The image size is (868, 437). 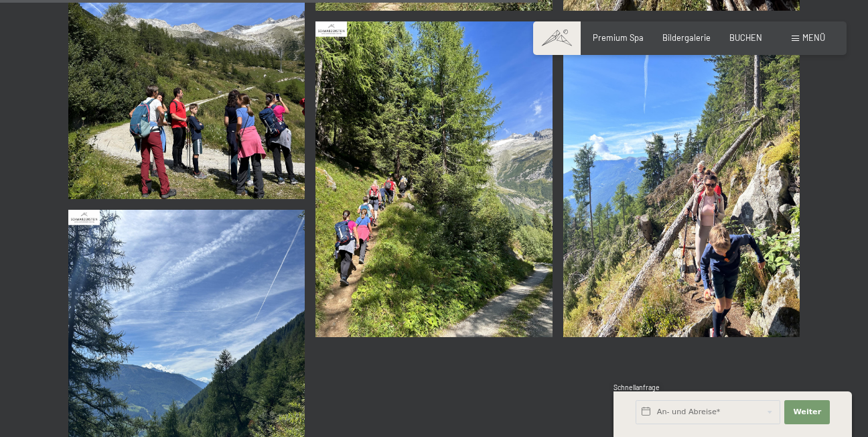 I want to click on span: BUCHEN, so click(x=746, y=37).